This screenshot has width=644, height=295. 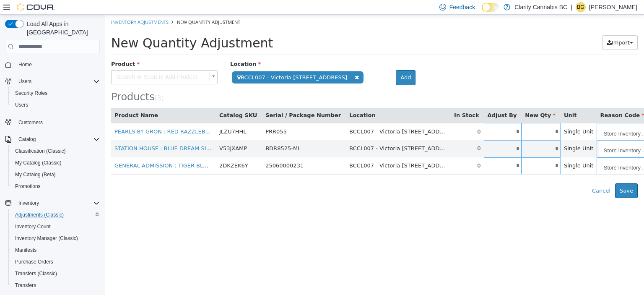 What do you see at coordinates (30, 123) in the screenshot?
I see `a: Customers` at bounding box center [30, 123].